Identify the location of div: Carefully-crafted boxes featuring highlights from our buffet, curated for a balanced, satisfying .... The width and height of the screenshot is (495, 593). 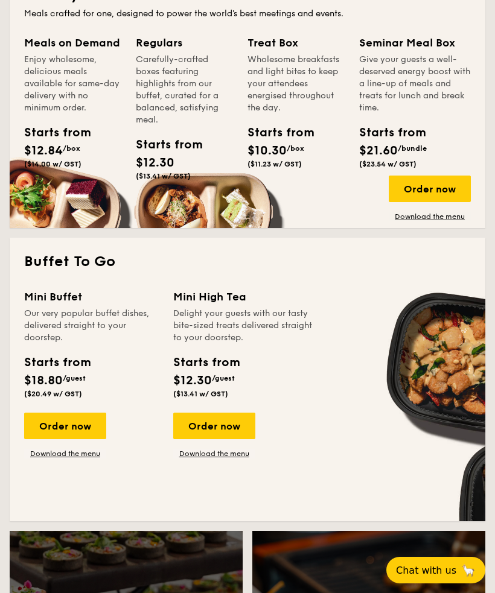
(184, 90).